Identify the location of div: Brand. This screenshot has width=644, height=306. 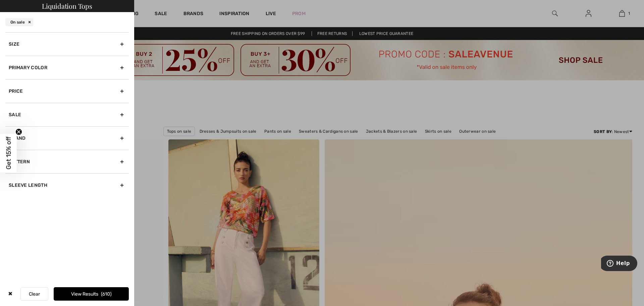
(67, 138).